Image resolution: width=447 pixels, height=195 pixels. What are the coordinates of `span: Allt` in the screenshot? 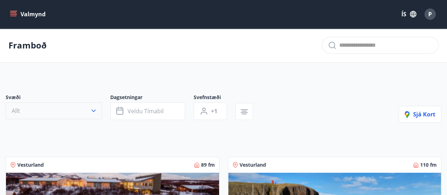 It's located at (16, 111).